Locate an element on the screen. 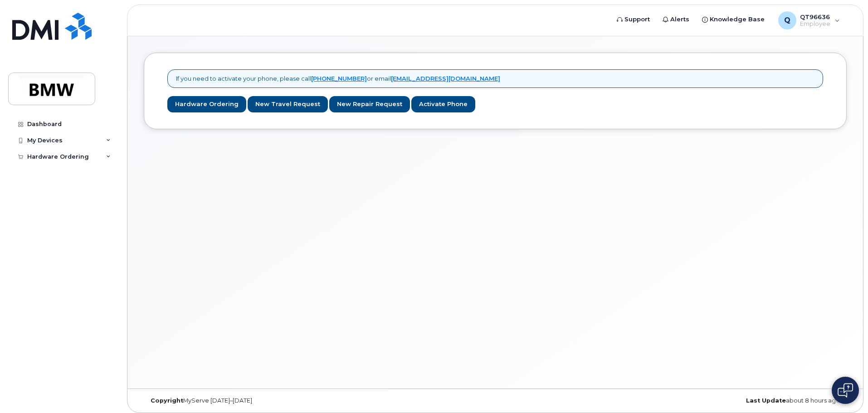 This screenshot has height=413, width=868. a: New Repair Request is located at coordinates (369, 104).